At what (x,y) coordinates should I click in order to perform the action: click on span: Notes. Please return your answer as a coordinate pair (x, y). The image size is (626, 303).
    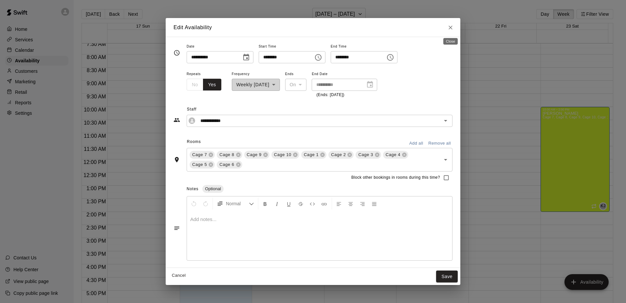
    Looking at the image, I should click on (193, 189).